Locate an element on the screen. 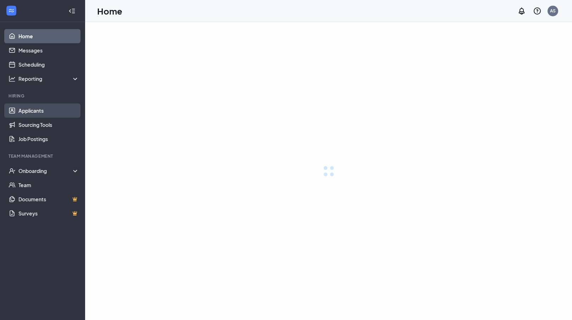 This screenshot has width=572, height=320. svg: WorkstreamLogo is located at coordinates (11, 11).